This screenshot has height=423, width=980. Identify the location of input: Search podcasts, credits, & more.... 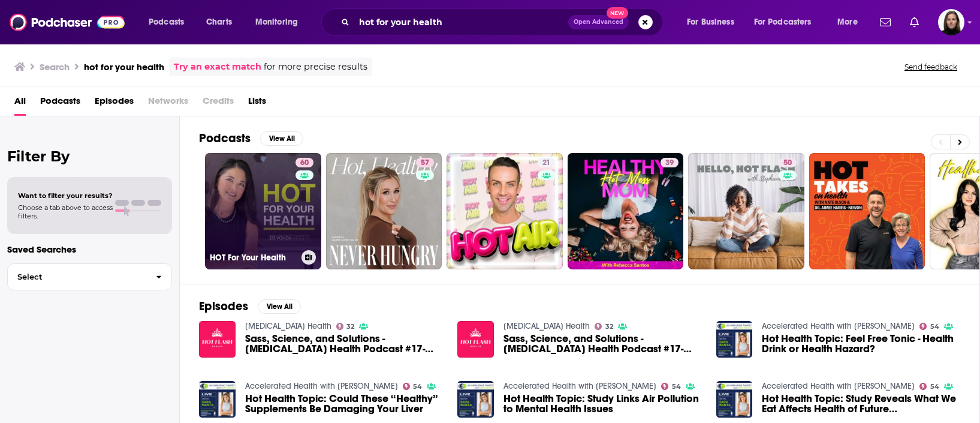
(461, 22).